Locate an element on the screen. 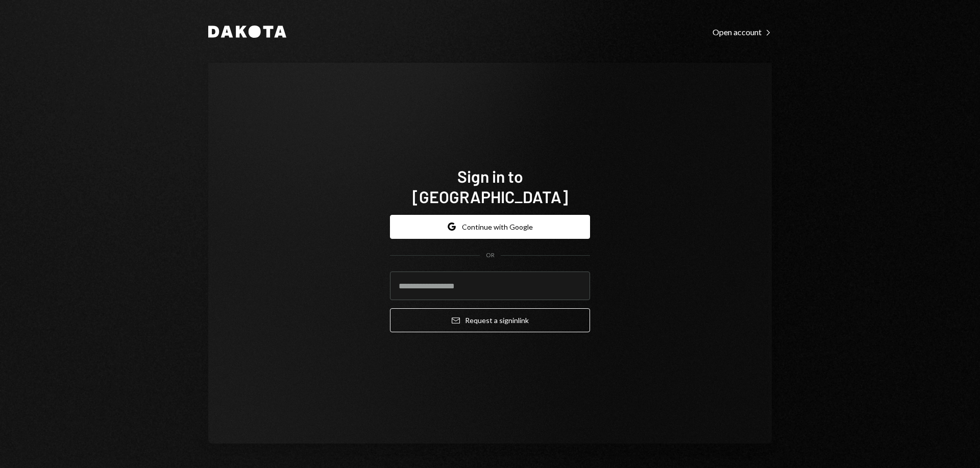 The width and height of the screenshot is (980, 468). a: Open account is located at coordinates (742, 32).